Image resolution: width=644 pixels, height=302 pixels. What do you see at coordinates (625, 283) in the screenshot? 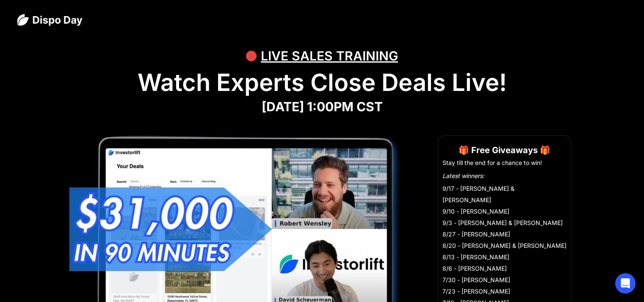
I see `div: Open Intercom Messenger` at bounding box center [625, 283].